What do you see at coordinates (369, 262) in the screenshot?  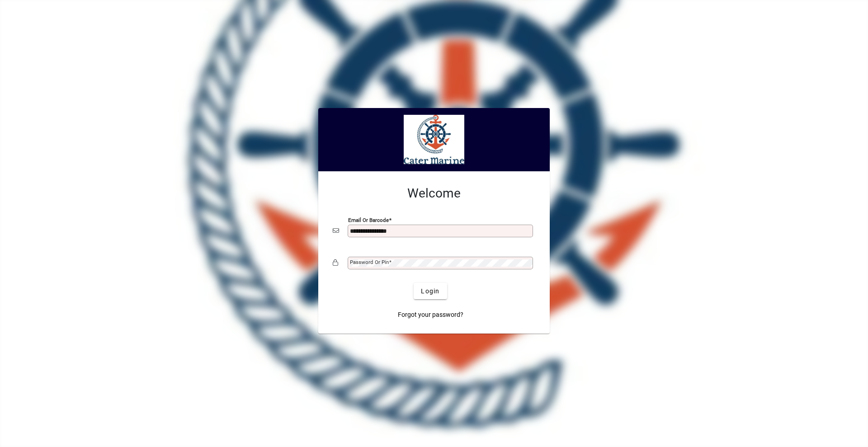 I see `mat-label: Password or Pin` at bounding box center [369, 262].